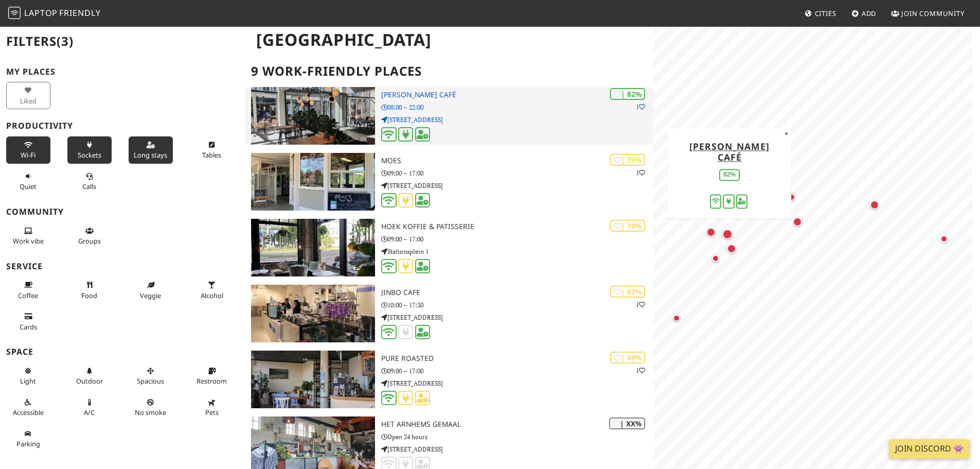 The width and height of the screenshot is (980, 469). Describe the element at coordinates (150, 412) in the screenshot. I see `span: Smoke free` at that location.